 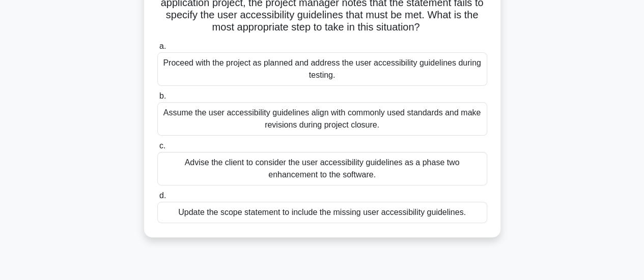 I want to click on div: Advise the client to consider the user accessibility guidelines as a phase two enhancement to the..., so click(x=322, y=169).